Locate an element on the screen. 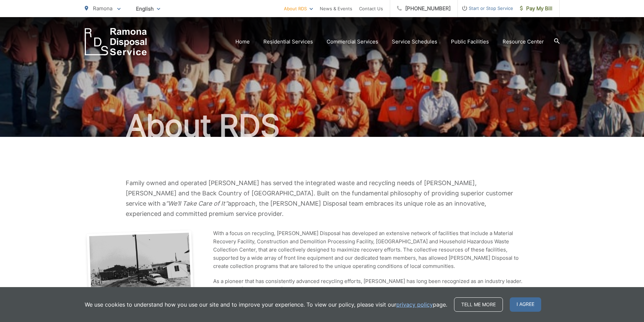 The width and height of the screenshot is (644, 322). span: I agree is located at coordinates (526, 304).